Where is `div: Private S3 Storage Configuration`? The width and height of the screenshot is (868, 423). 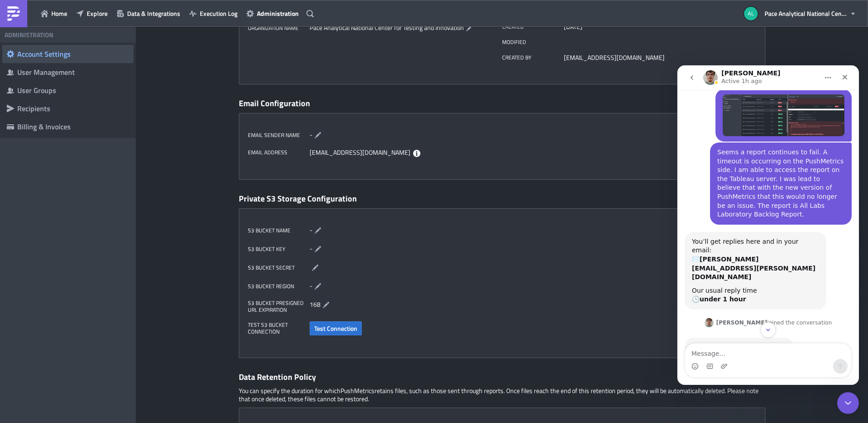 div: Private S3 Storage Configuration is located at coordinates (502, 198).